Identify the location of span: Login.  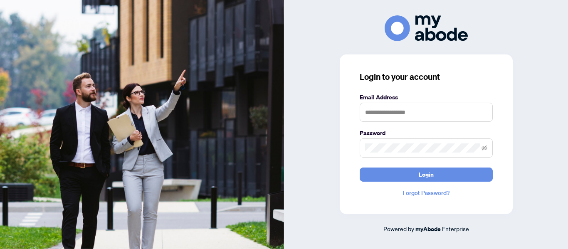
(426, 175).